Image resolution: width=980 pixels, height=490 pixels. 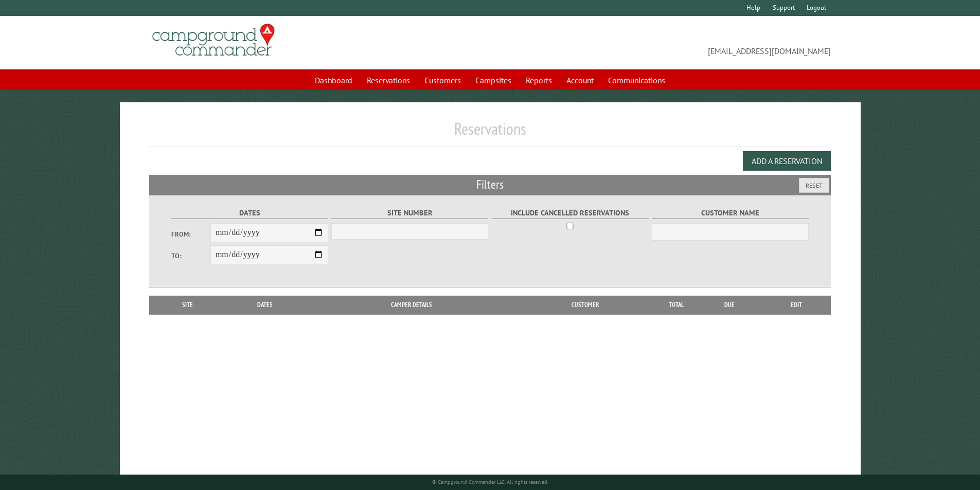 I want to click on label: Customer Name, so click(x=730, y=213).